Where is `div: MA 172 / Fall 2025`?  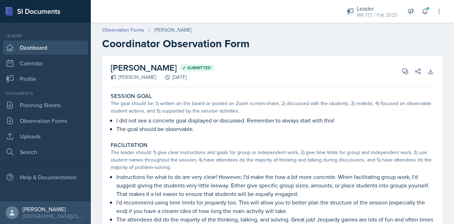
div: MA 172 / Fall 2025 is located at coordinates (377, 15).